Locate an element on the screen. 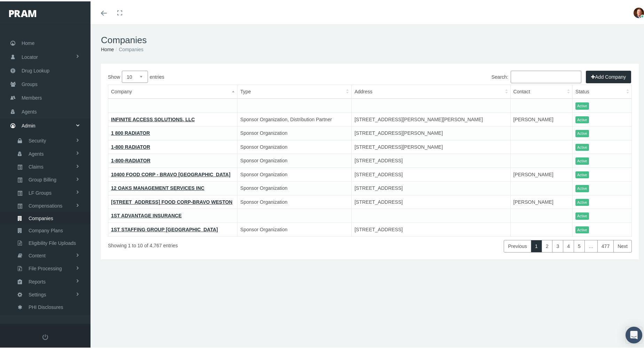 The height and width of the screenshot is (349, 644). a: Previous is located at coordinates (517, 245).